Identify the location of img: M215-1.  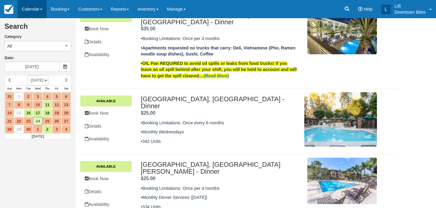
(341, 119).